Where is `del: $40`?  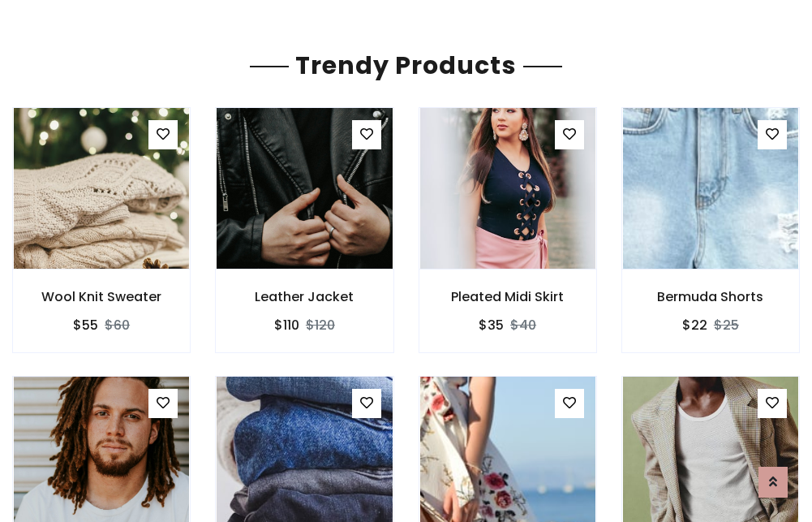 del: $40 is located at coordinates (523, 325).